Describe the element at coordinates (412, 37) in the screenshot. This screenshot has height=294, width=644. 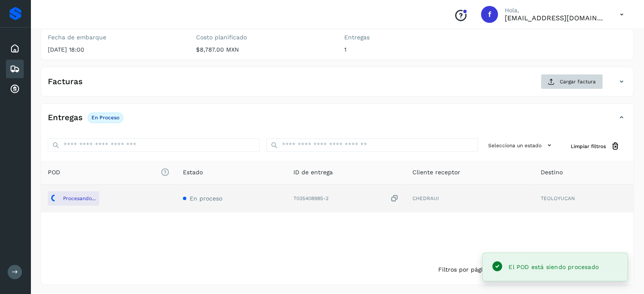
I see `label: Entregas` at that location.